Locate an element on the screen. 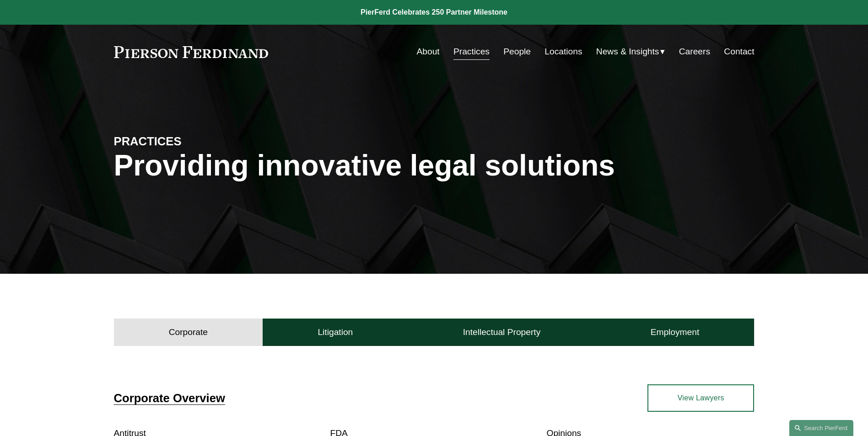 This screenshot has height=436, width=868. h4: Employment is located at coordinates (675, 332).